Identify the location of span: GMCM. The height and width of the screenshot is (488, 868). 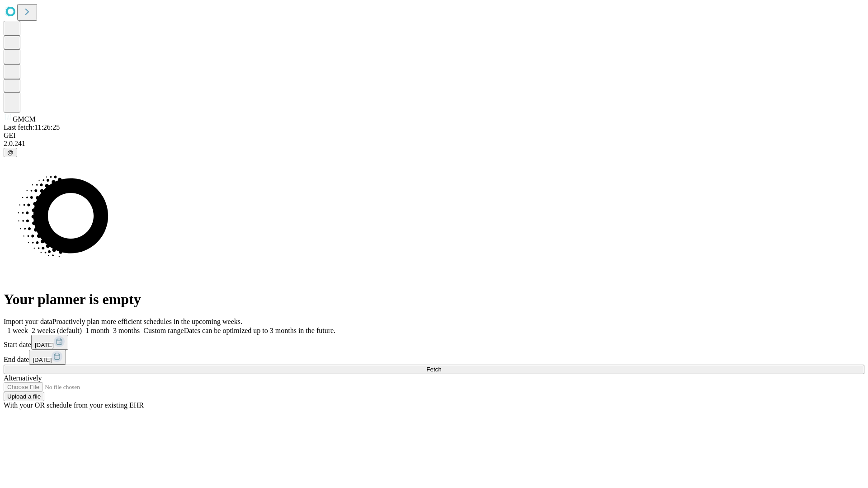
(24, 119).